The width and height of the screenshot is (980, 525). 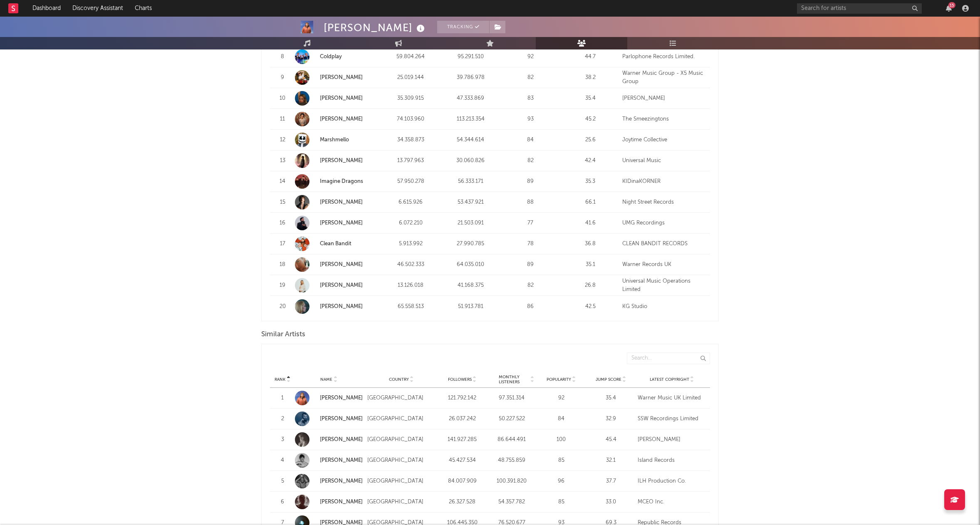 What do you see at coordinates (664, 57) in the screenshot?
I see `div: Parlophone Records Limited.` at bounding box center [664, 57].